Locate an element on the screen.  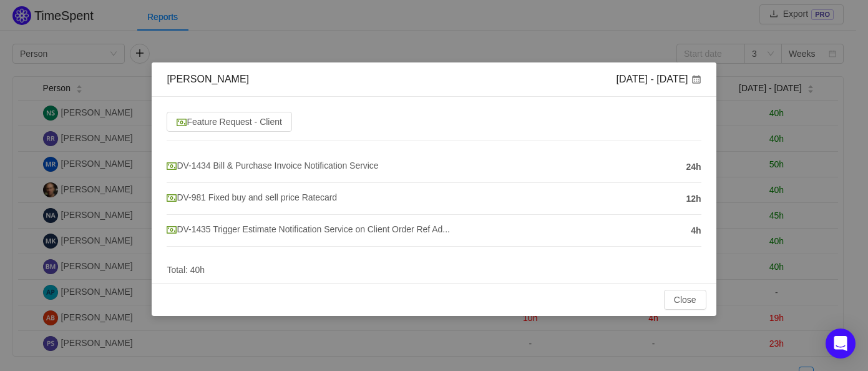
div: Open Intercom Messenger is located at coordinates (840, 343).